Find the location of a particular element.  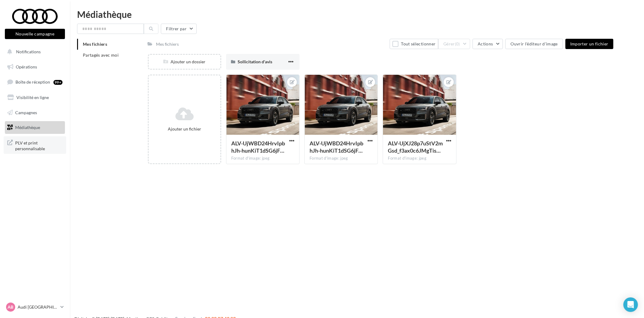

a: Médiathèque is located at coordinates (35, 128).